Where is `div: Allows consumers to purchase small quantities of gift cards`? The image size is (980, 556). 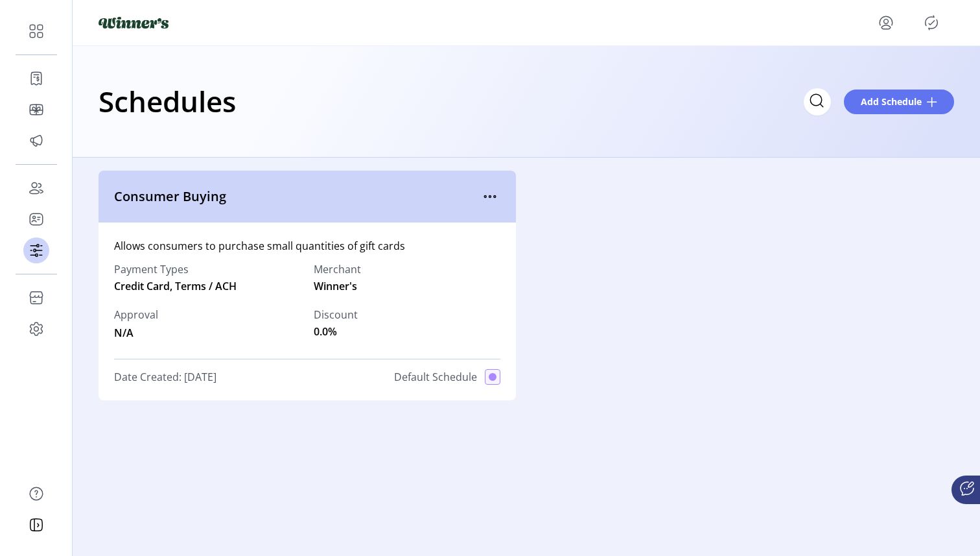
div: Allows consumers to purchase small quantities of gift cards is located at coordinates (307, 246).